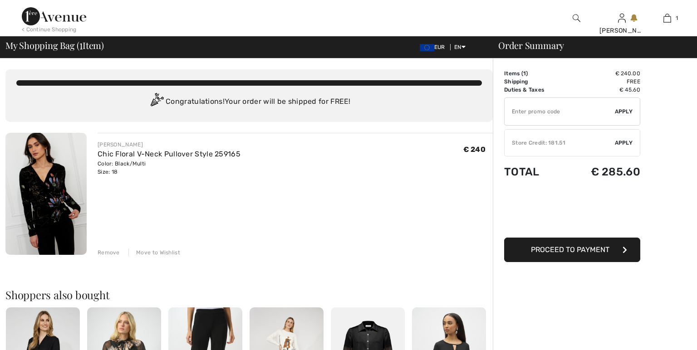 The width and height of the screenshot is (697, 350). Describe the element at coordinates (667, 18) in the screenshot. I see `a: 1` at that location.